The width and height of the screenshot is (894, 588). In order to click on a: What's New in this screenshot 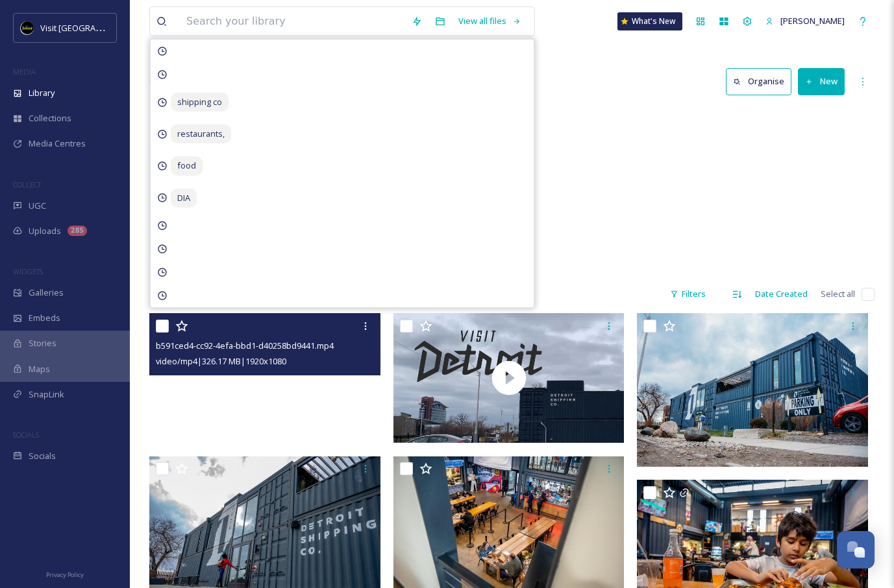, I will do `click(649, 22)`.